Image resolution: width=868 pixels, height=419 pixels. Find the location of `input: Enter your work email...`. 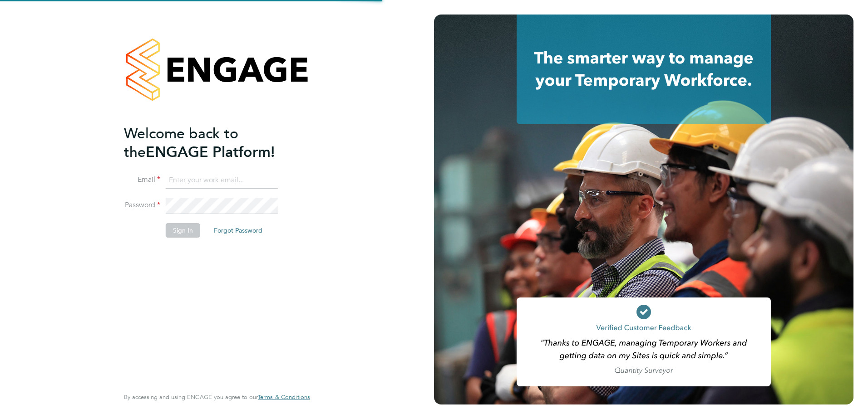

input: Enter your work email... is located at coordinates (222, 181).